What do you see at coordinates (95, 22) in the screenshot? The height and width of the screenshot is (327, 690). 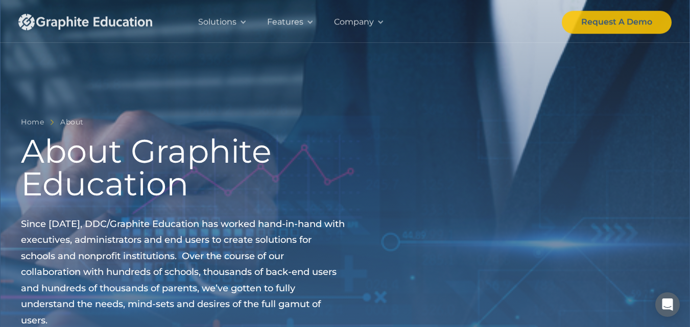 I see `a: home` at bounding box center [95, 22].